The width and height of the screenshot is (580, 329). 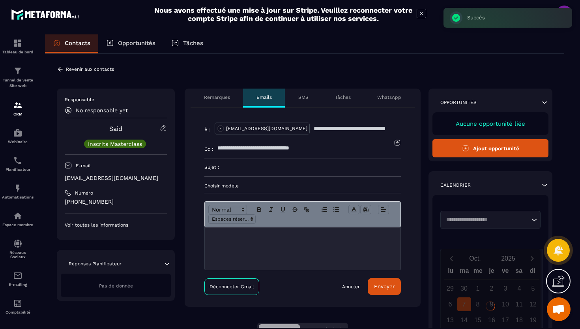 What do you see at coordinates (18, 163) in the screenshot?
I see `a: schedulerschedulerPlanificateur` at bounding box center [18, 163].